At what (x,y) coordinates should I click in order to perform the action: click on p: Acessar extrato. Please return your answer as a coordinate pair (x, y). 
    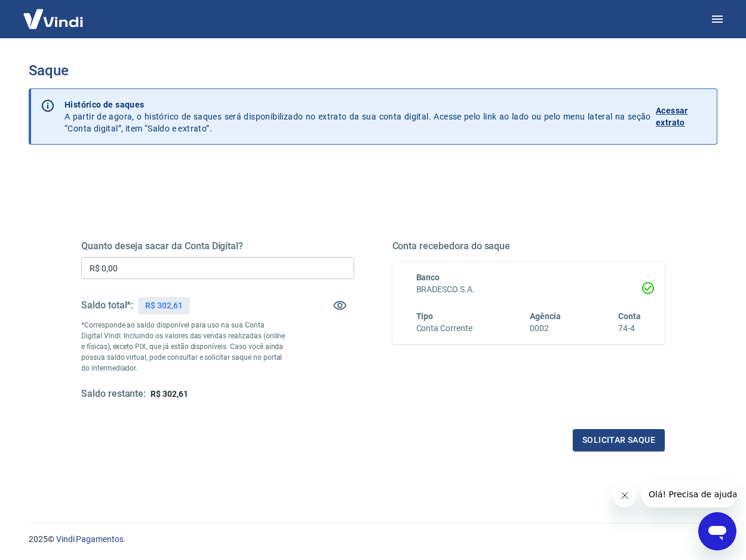
    Looking at the image, I should click on (682, 117).